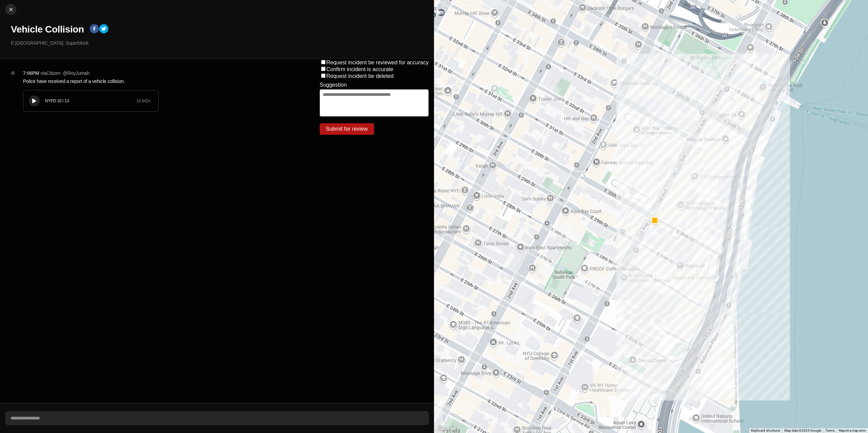 The height and width of the screenshot is (433, 868). What do you see at coordinates (333, 85) in the screenshot?
I see `label: Suggestion` at bounding box center [333, 85].